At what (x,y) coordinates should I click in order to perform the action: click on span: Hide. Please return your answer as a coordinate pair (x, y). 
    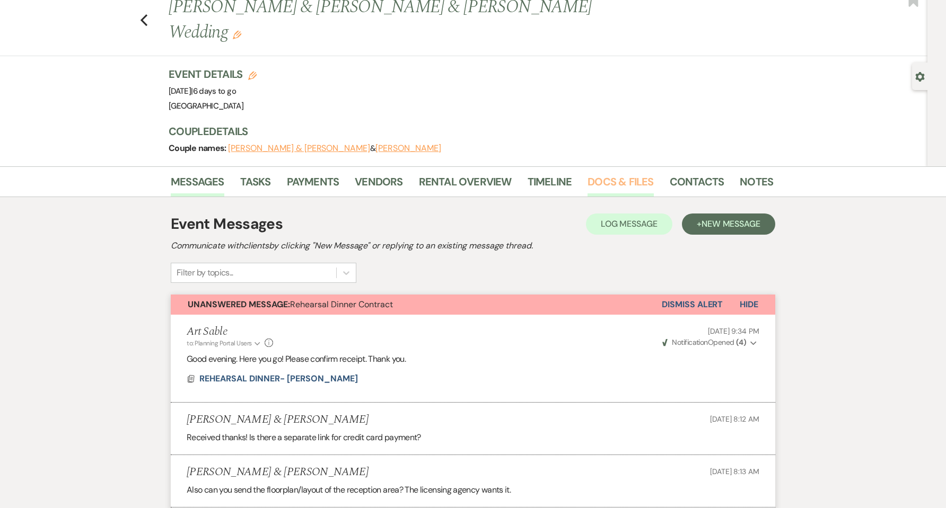
    Looking at the image, I should click on (748, 304).